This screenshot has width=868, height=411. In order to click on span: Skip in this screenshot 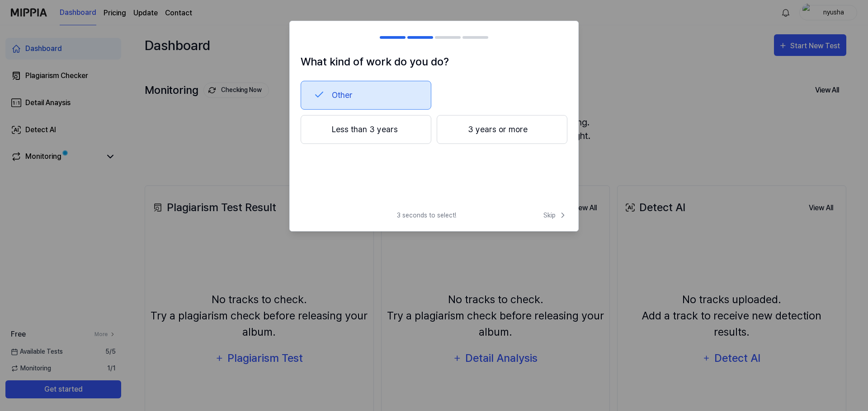, I will do `click(555, 215)`.